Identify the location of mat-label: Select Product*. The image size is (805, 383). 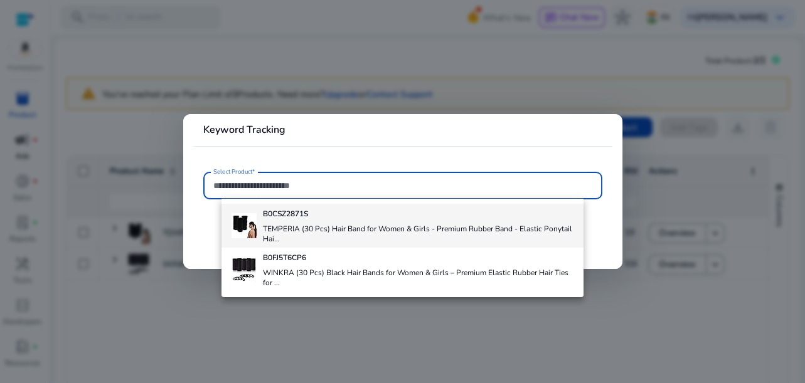
(234, 172).